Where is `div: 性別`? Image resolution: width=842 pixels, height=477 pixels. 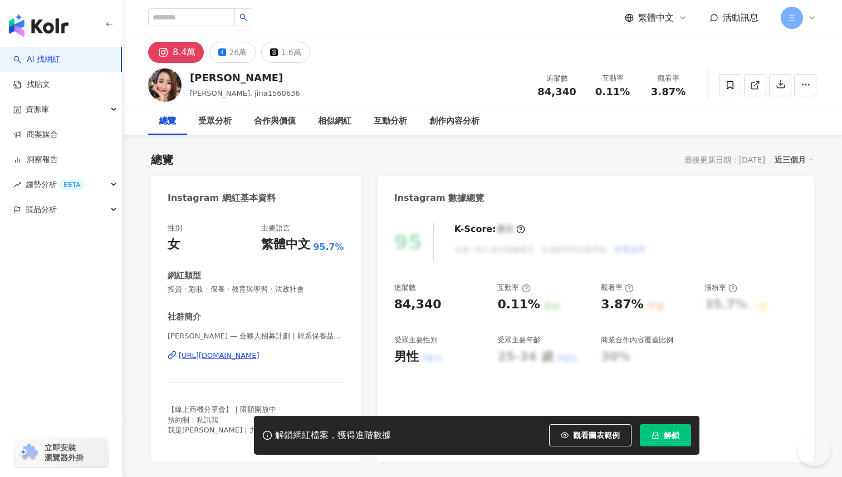 div: 性別 is located at coordinates (175, 228).